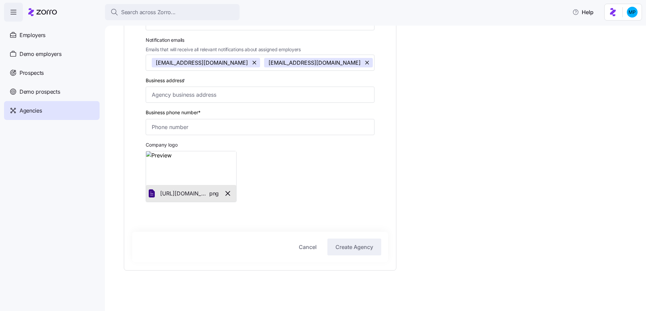 Image resolution: width=646 pixels, height=311 pixels. Describe the element at coordinates (31, 110) in the screenshot. I see `span: Agencies` at that location.